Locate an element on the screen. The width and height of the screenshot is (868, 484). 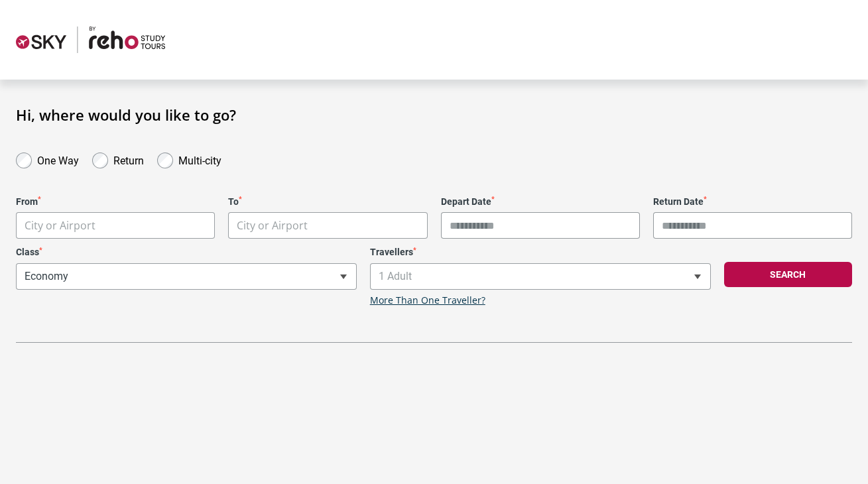
label: Multi-city is located at coordinates (200, 159).